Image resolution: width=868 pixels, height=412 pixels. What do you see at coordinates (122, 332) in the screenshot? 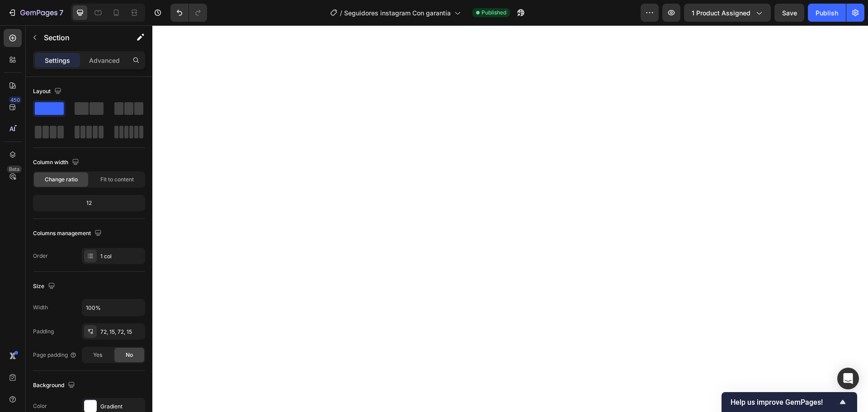
I see `div: 72, 15, 72, 15` at bounding box center [122, 332].